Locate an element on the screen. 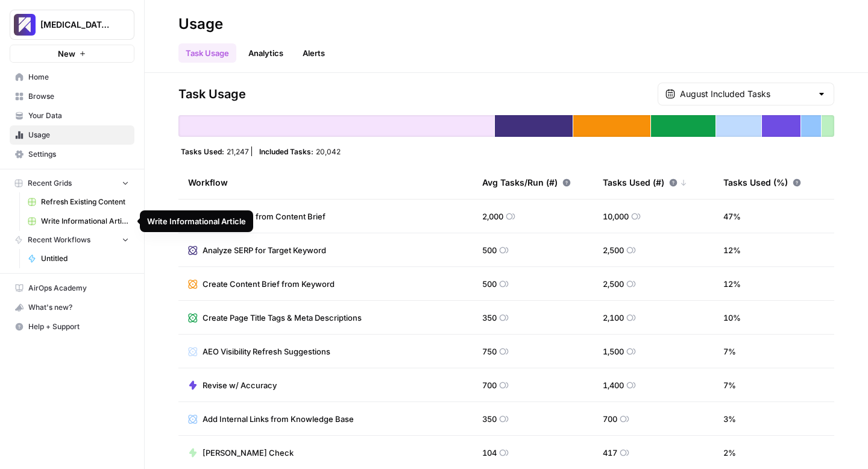 The width and height of the screenshot is (868, 469). div: Usage is located at coordinates (201, 24).